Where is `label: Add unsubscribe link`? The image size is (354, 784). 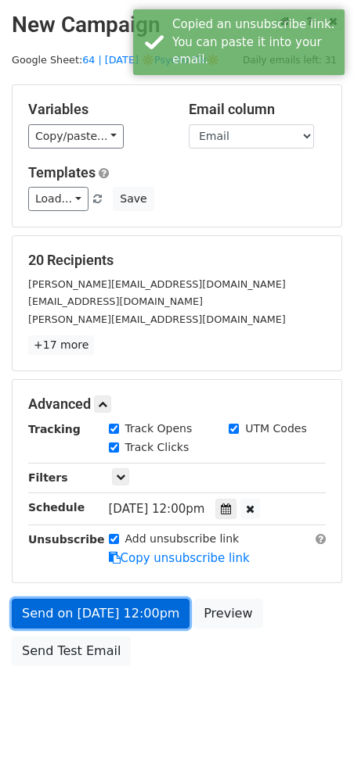
label: Add unsubscribe link is located at coordinates (182, 539).